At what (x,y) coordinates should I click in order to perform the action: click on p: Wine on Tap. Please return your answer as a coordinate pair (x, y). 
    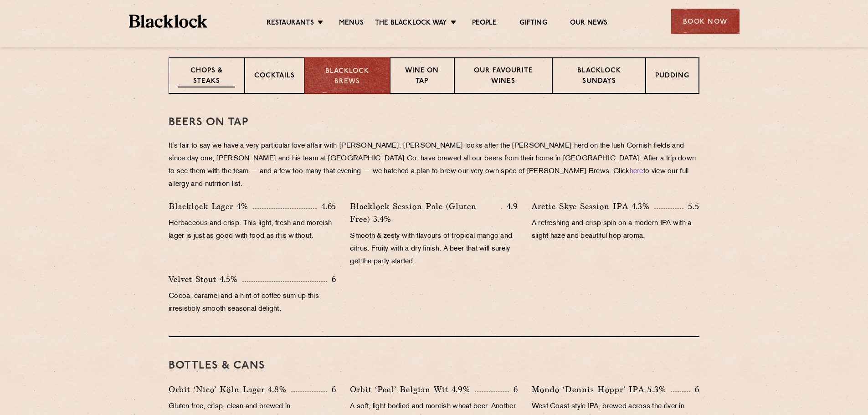
    Looking at the image, I should click on (422, 77).